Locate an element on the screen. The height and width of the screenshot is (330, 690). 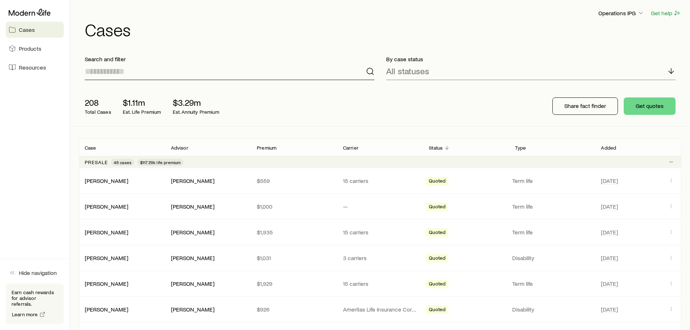
p: Type is located at coordinates (521, 148).